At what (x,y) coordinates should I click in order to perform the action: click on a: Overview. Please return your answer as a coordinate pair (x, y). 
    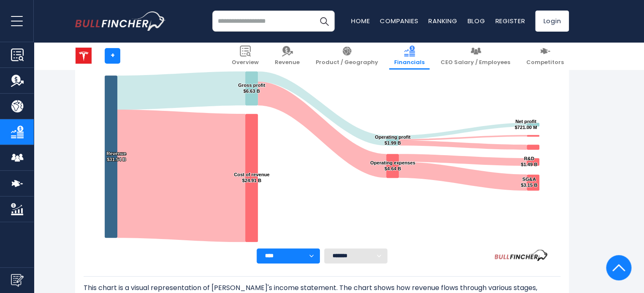
    Looking at the image, I should click on (245, 55).